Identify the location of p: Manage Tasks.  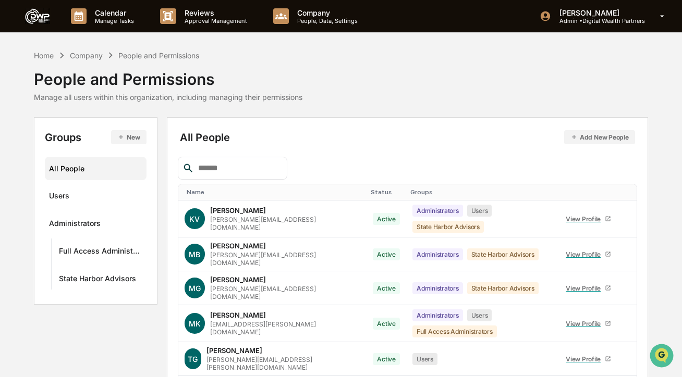
(113, 21).